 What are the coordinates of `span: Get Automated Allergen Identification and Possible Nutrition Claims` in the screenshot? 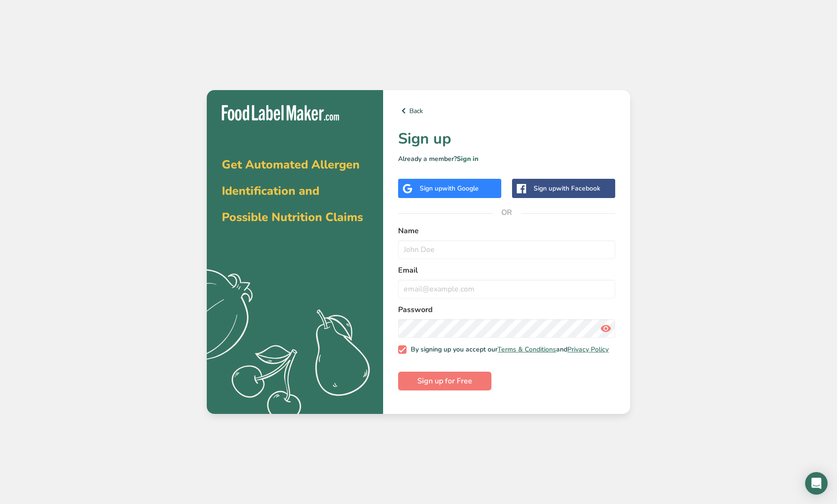 It's located at (292, 191).